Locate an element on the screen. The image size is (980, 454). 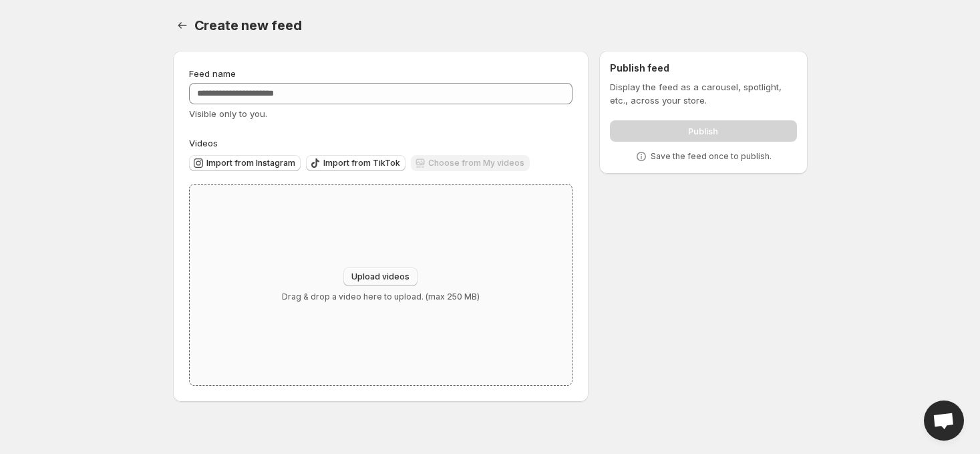
div: Open chat is located at coordinates (944, 420).